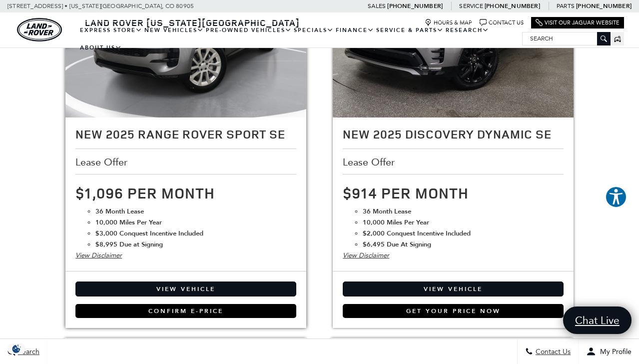  What do you see at coordinates (566, 38) in the screenshot?
I see `input: Search` at bounding box center [566, 38].